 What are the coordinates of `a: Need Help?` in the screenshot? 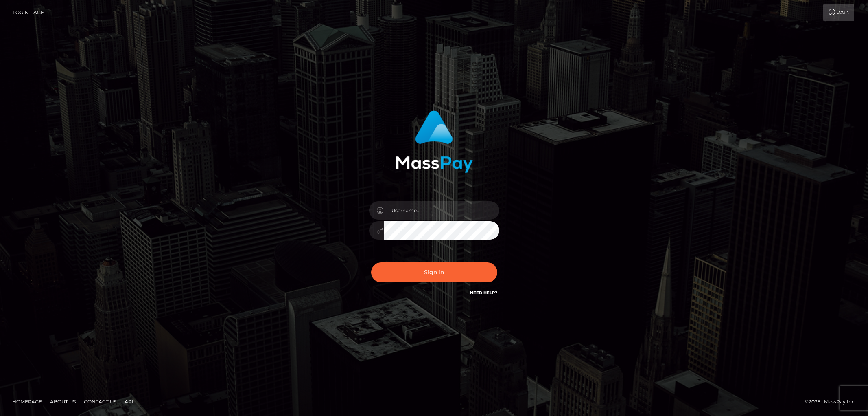 It's located at (483, 293).